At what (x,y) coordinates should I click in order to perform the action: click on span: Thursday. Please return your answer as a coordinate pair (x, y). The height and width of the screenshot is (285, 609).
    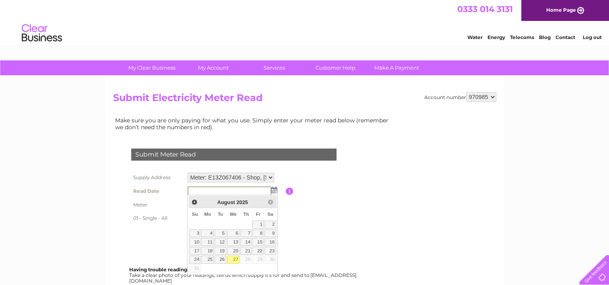
    Looking at the image, I should click on (246, 214).